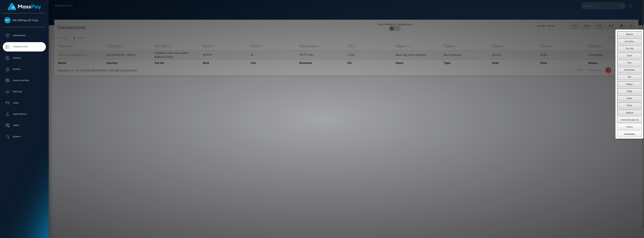 Image resolution: width=644 pixels, height=238 pixels. Describe the element at coordinates (24, 69) in the screenshot. I see `p: Payees` at that location.